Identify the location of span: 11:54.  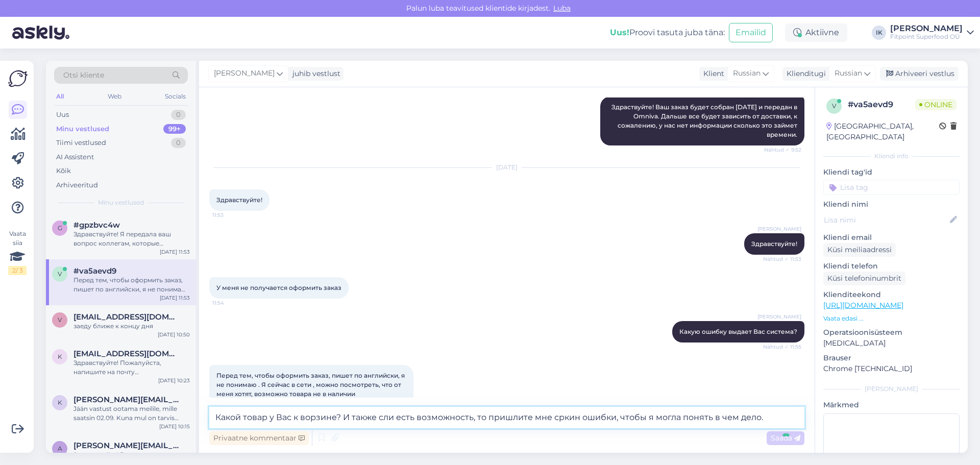
(231, 303).